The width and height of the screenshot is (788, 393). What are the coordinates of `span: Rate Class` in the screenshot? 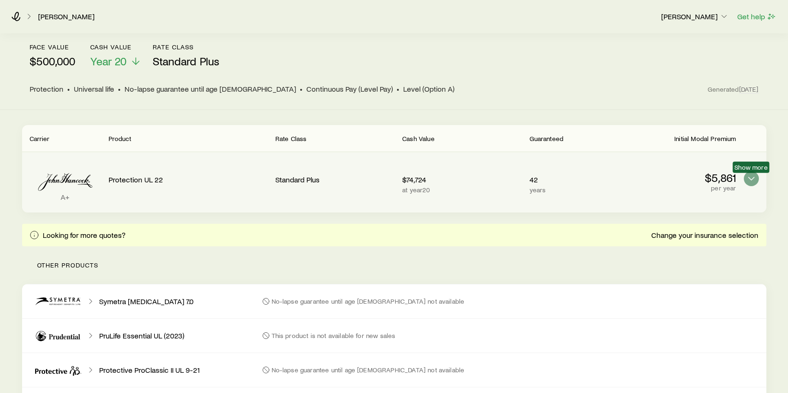 It's located at (291, 138).